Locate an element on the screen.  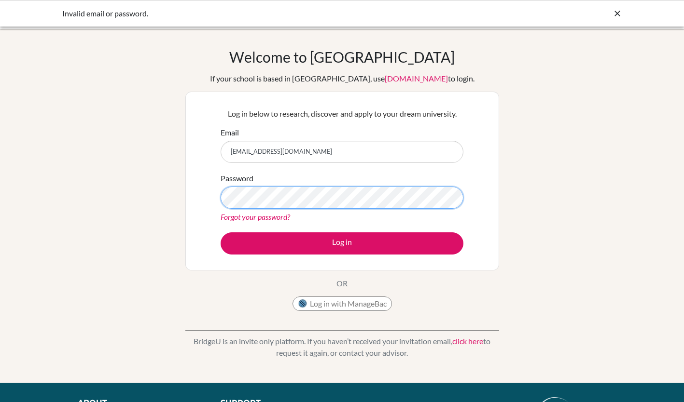
label: Email is located at coordinates (230, 133).